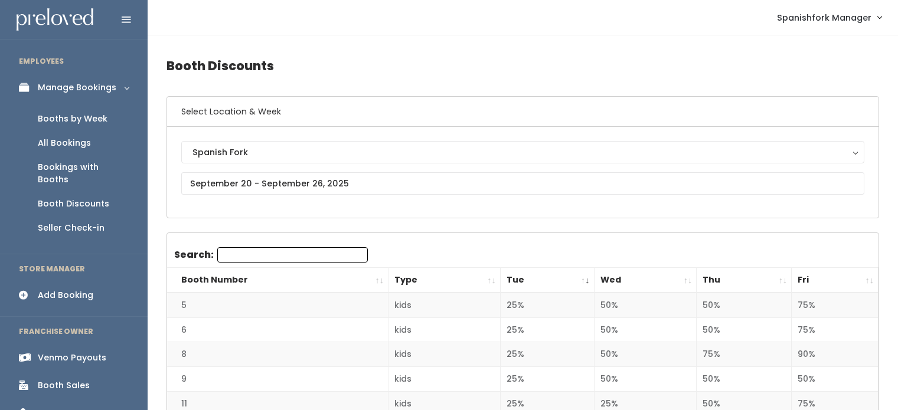 Image resolution: width=898 pixels, height=410 pixels. Describe the element at coordinates (277, 280) in the screenshot. I see `th: Booth Number: activate to sort column ascending` at that location.